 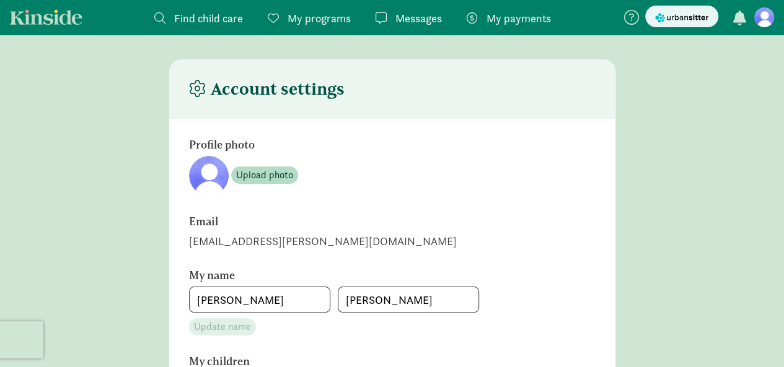 I want to click on span: My programs, so click(x=319, y=18).